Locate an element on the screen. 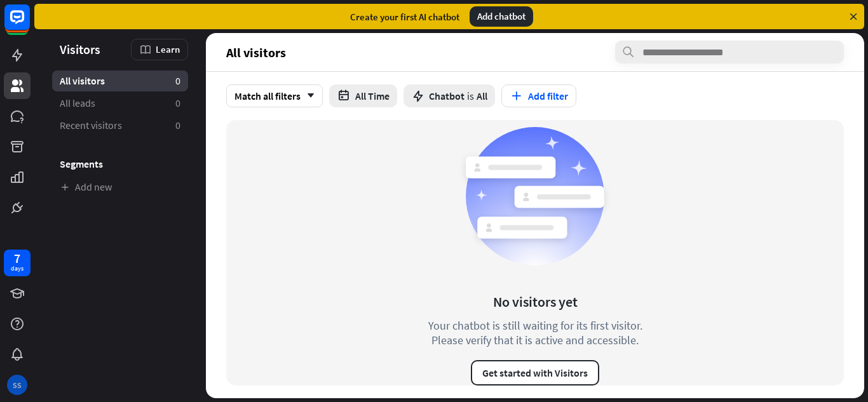 The image size is (868, 402). div: Your chatbot is still waiting for its first visitor. Please verify that it is active and accessible. is located at coordinates (535, 333).